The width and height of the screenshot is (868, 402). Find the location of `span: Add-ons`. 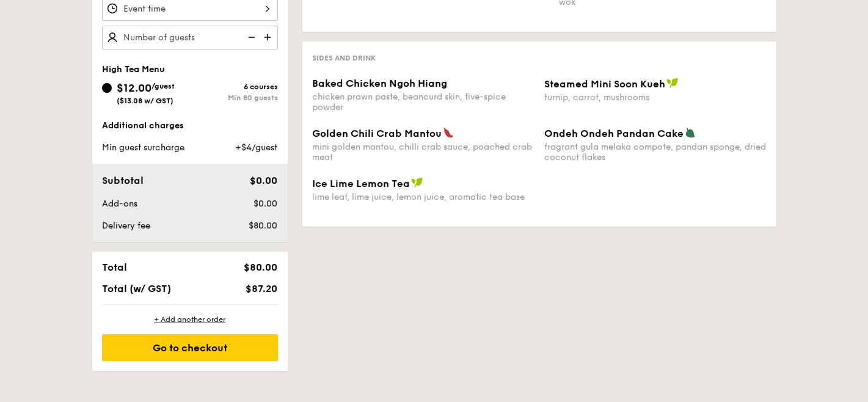

span: Add-ons is located at coordinates (120, 203).